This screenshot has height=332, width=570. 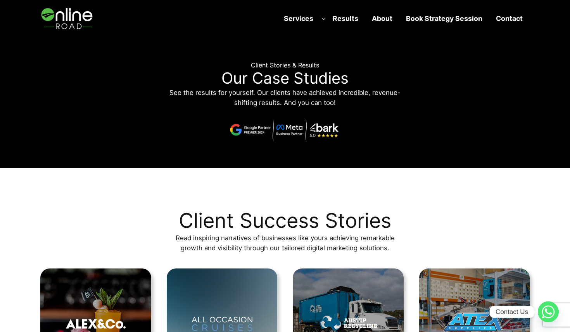 I want to click on a: Services, so click(x=298, y=18).